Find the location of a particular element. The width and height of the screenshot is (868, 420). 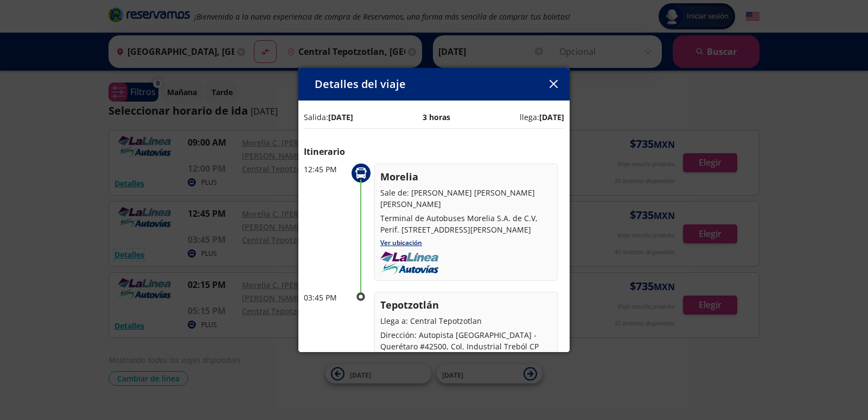

p: 03:45 PM is located at coordinates (326, 297).